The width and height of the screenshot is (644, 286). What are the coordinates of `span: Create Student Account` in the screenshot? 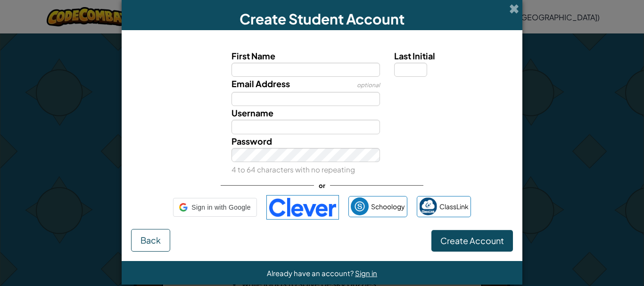 It's located at (322, 19).